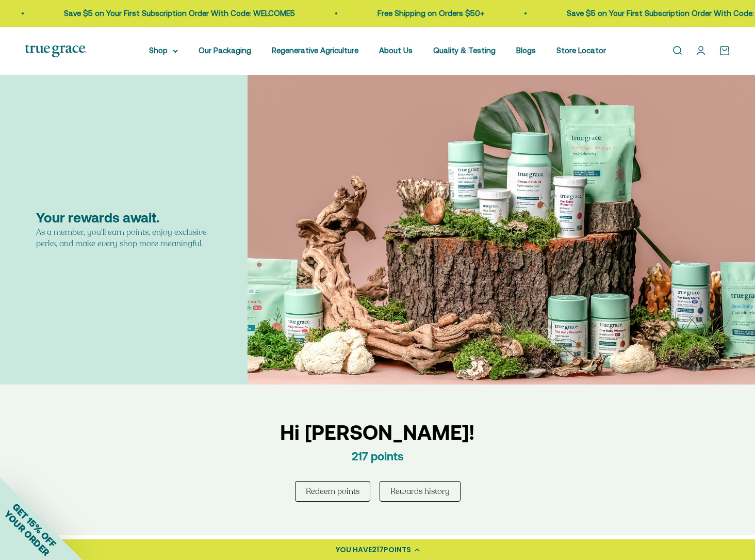  I want to click on a: Free Shipping on Orders $50+, so click(401, 13).